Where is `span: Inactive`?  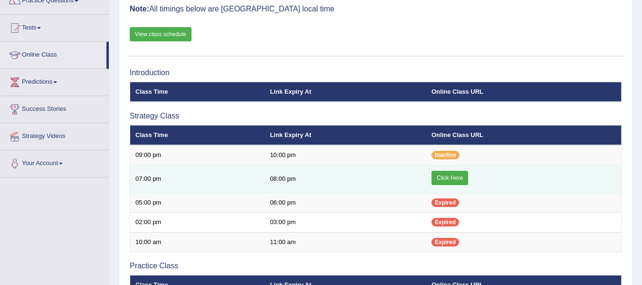
span: Inactive is located at coordinates (446, 155).